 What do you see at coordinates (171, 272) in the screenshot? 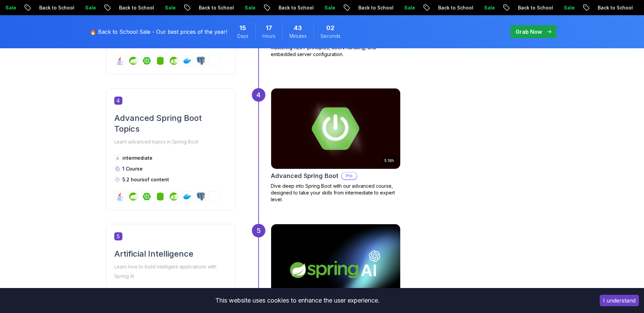
I see `p: Learn how to build intelligent applications with Spring AI` at bounding box center [171, 272].